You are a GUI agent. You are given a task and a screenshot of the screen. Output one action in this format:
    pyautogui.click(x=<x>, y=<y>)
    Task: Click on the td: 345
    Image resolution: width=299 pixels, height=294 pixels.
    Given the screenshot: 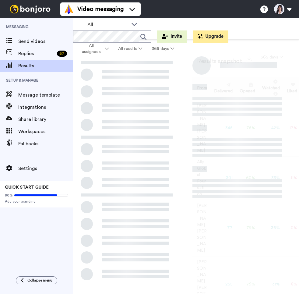 What is the action you would take?
    pyautogui.click(x=223, y=128)
    